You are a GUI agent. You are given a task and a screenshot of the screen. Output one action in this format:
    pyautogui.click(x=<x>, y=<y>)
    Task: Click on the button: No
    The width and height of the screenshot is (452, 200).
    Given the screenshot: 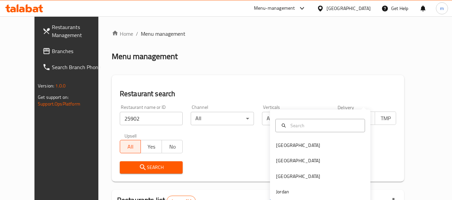 What is the action you would take?
    pyautogui.click(x=172, y=147)
    